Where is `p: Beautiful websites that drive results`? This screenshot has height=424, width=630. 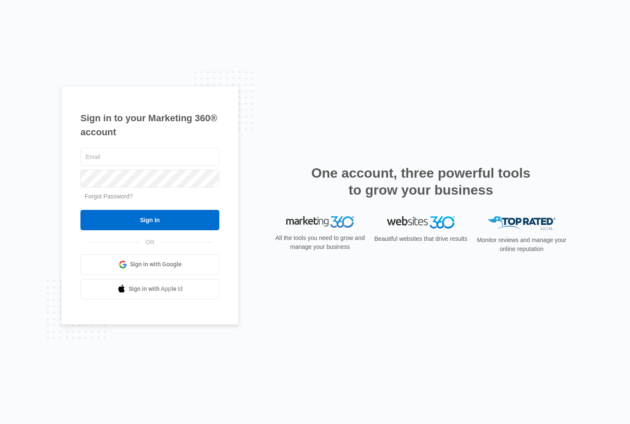 p: Beautiful websites that drive results is located at coordinates (421, 239).